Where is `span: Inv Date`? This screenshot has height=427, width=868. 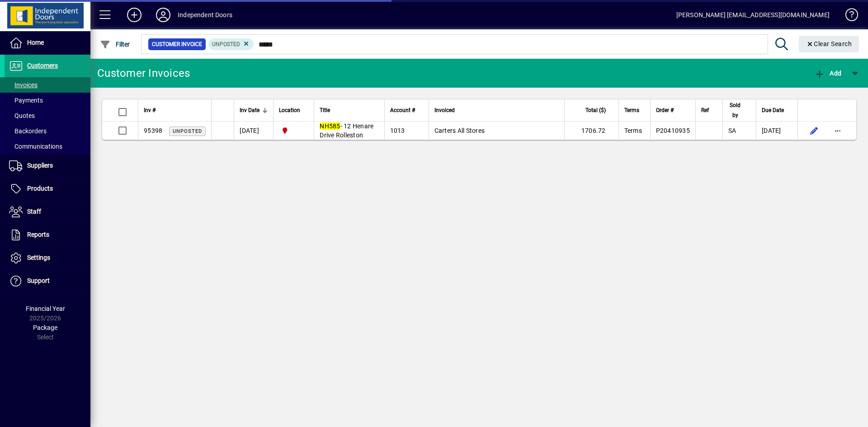
span: Inv Date is located at coordinates (250, 110).